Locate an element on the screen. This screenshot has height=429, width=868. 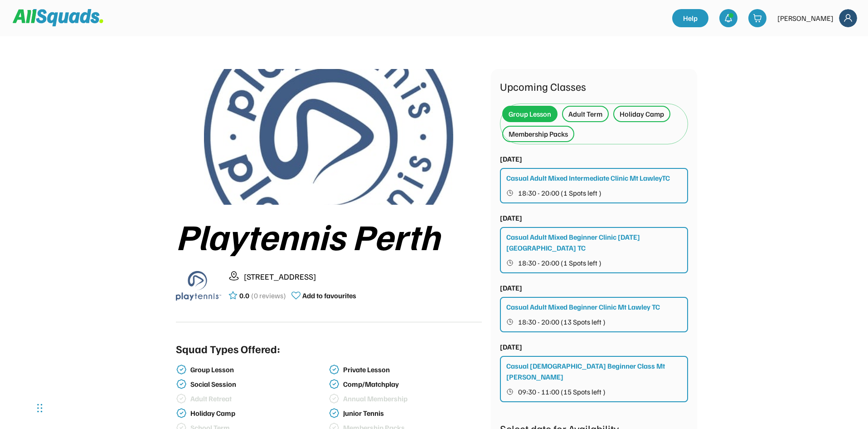
span: 09:30 - 11:00 (15 Spots left ) is located at coordinates (561, 392).